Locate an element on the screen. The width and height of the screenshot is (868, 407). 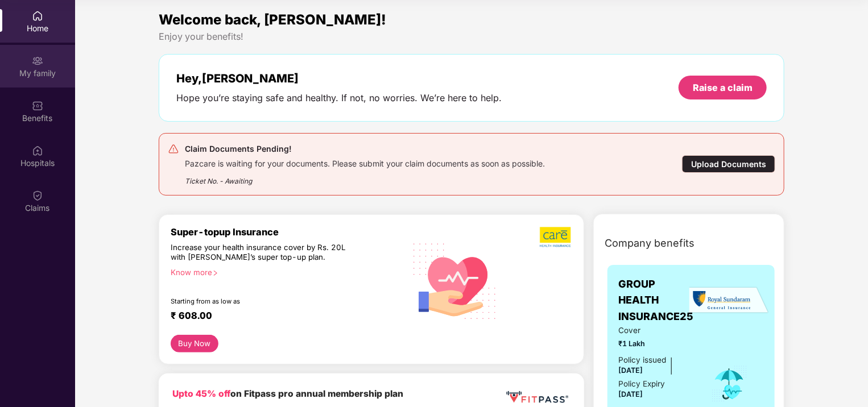
img: svg+xml;base64,PHN2ZyB4bWxucz0iaHR0cDovL3d3dy53My5vcmcvMjAwMC9zdmciIHhtbG5zOnhsaW5rPSJodHRwOi8vd3... is located at coordinates (455, 280).